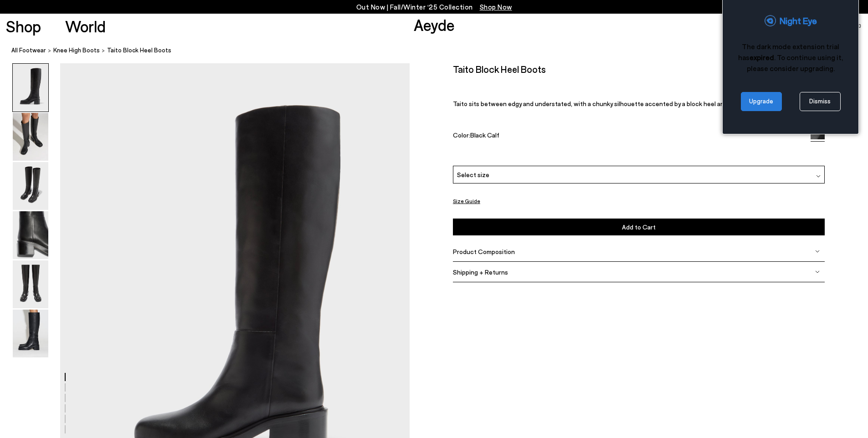  Describe the element at coordinates (626, 136) in the screenshot. I see `div: Color:` at that location.